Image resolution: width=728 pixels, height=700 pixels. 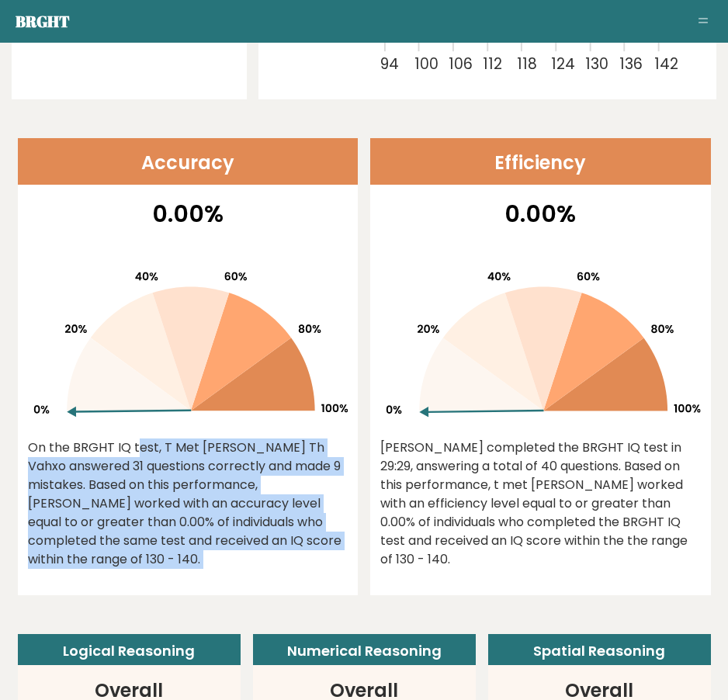 I want to click on tspan: Secondary, so click(x=345, y=35).